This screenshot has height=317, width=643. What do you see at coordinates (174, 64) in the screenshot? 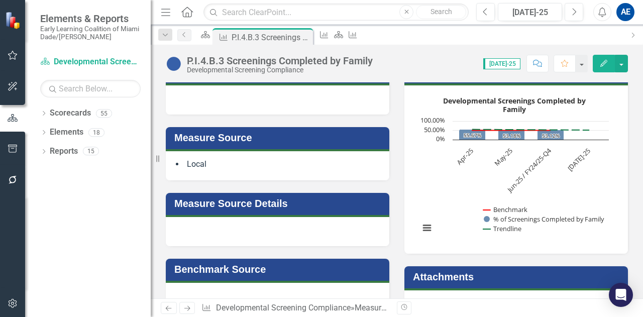
I see `img: No Information` at bounding box center [174, 64].